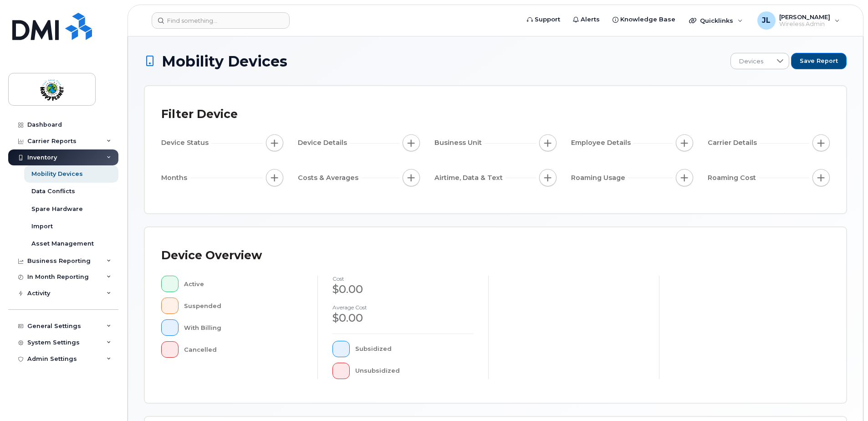  Describe the element at coordinates (414, 371) in the screenshot. I see `div: Unsubsidized` at that location.